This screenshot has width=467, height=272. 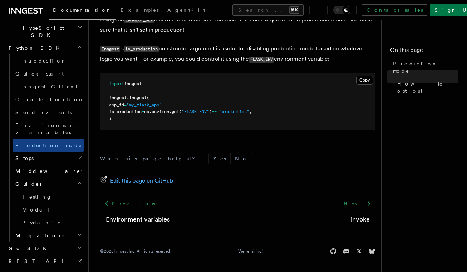 I want to click on code: Inngest, so click(x=110, y=49).